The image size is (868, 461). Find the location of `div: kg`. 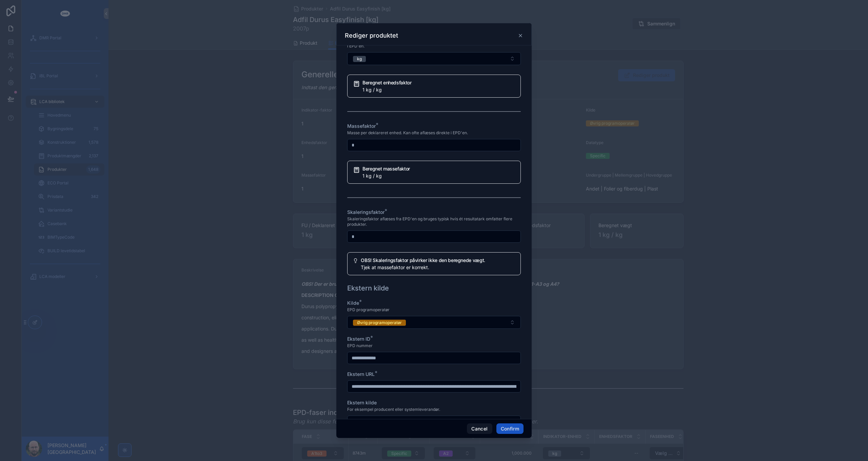

div: kg is located at coordinates (359, 59).